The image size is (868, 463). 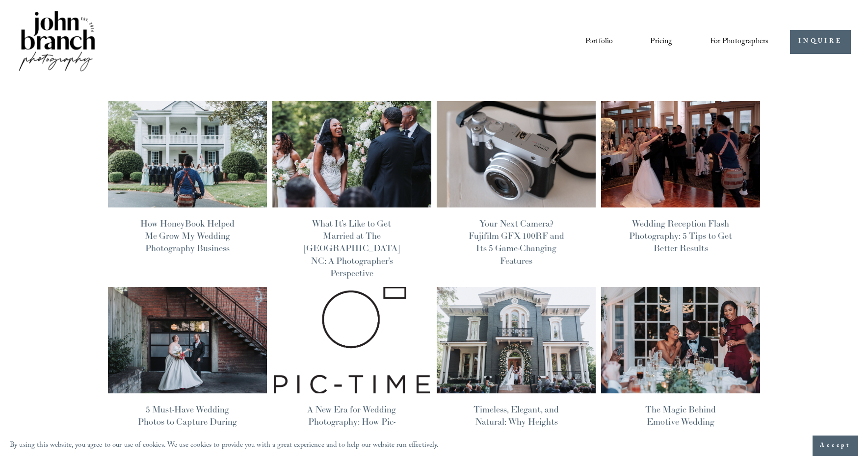 What do you see at coordinates (224, 446) in the screenshot?
I see `p: By using this website, you agree to our use of cookies. We use cookies to provide you with a grea...` at bounding box center [224, 446].